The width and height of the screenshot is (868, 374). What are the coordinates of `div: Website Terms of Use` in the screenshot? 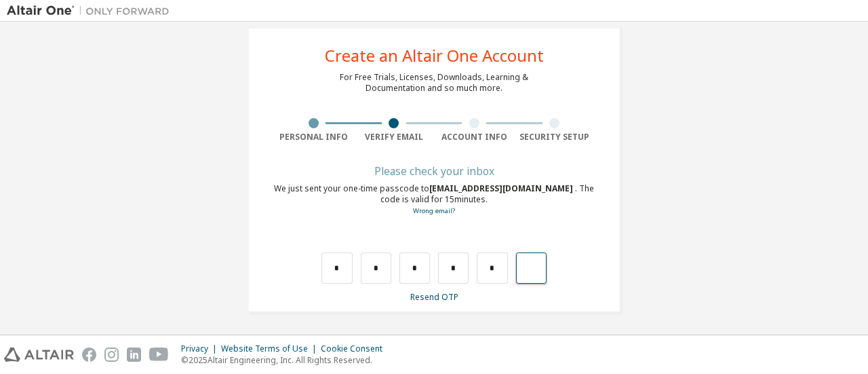 It's located at (270, 349).